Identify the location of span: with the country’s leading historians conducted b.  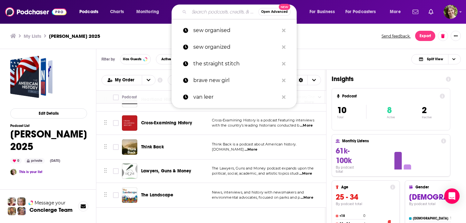
(255, 125).